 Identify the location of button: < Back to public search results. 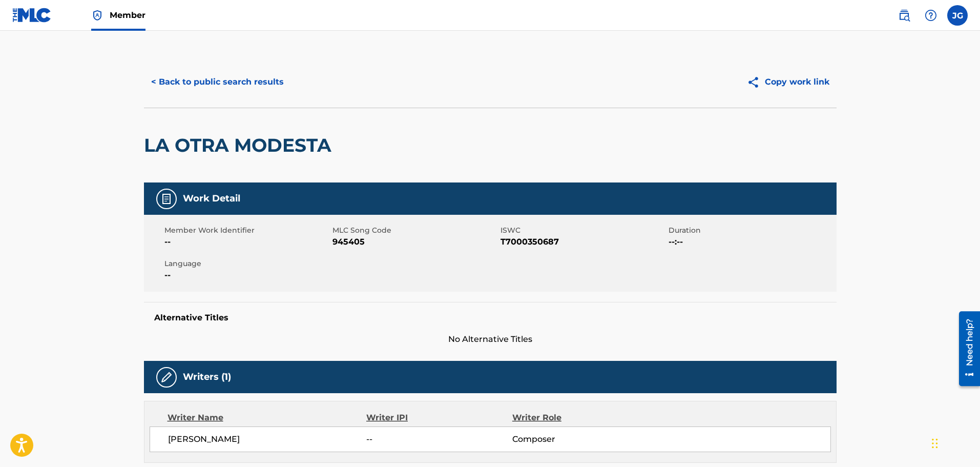
(217, 82).